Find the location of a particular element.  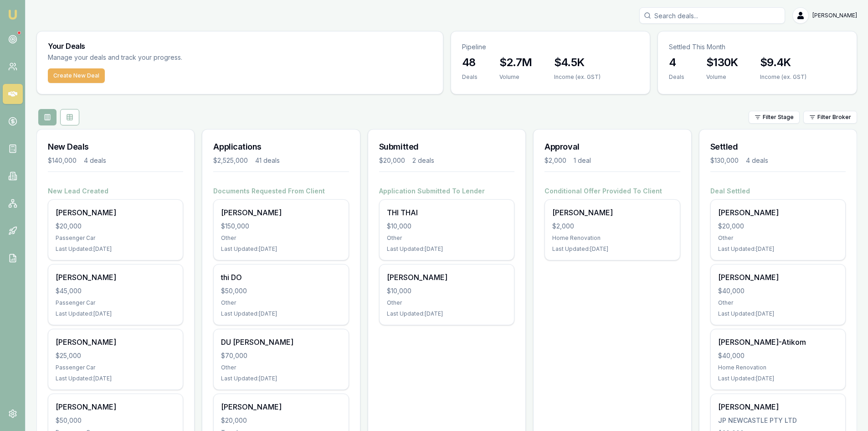

h3: 48 is located at coordinates (470, 63).